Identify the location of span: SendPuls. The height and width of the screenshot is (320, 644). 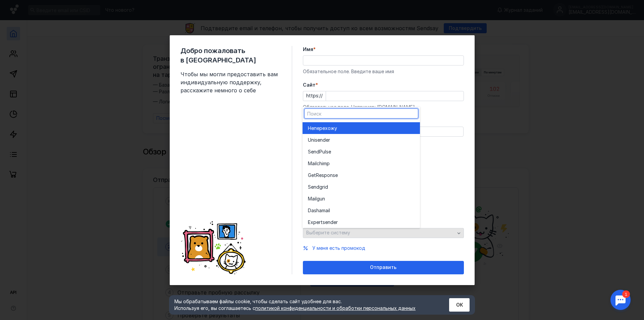
(318, 152).